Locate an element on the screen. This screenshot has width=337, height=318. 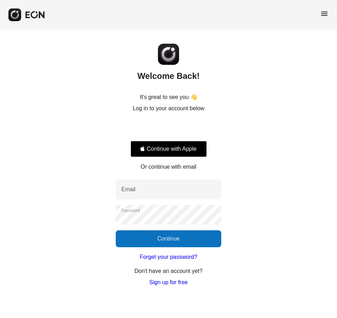
span: menu is located at coordinates (324, 14).